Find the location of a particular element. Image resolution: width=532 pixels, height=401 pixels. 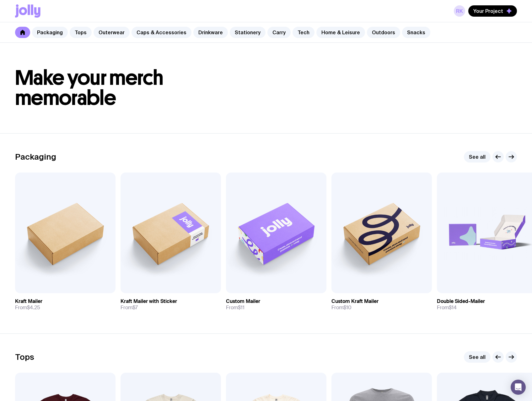

a: Custom MailerFrom$11 is located at coordinates (276, 305).